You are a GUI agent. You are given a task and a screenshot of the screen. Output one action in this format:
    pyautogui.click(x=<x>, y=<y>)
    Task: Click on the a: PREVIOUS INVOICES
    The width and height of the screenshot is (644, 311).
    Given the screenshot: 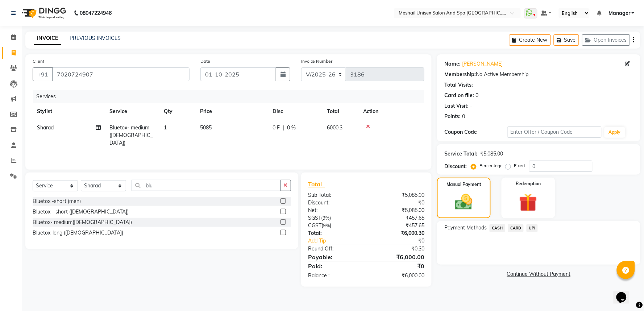 What is the action you would take?
    pyautogui.click(x=95, y=38)
    